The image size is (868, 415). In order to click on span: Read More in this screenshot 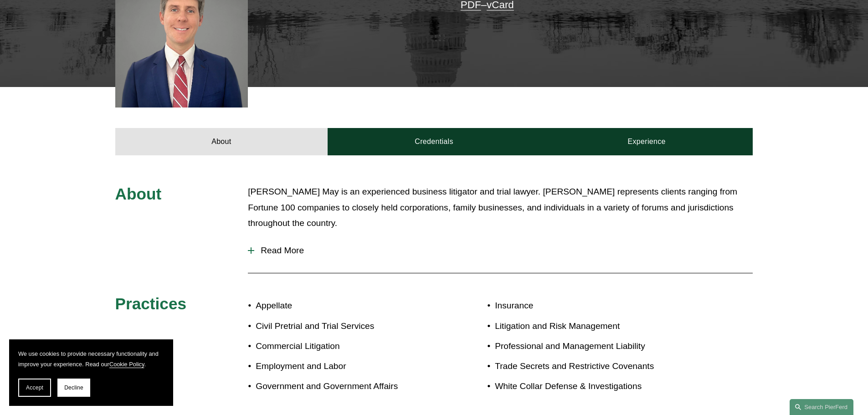, I will do `click(504, 251)`.